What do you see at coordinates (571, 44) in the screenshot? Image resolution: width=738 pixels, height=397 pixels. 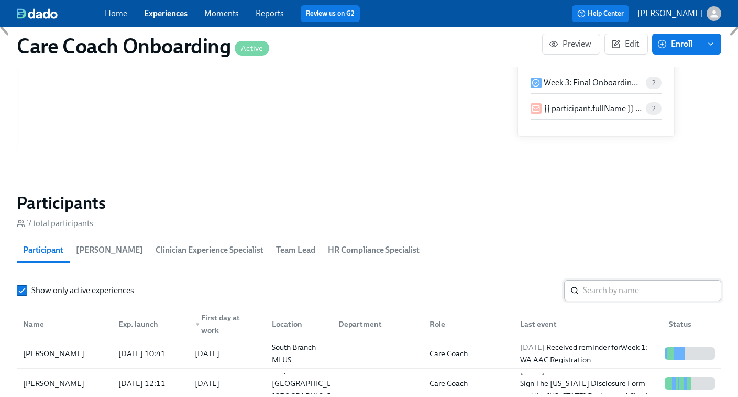 I see `button: Preview` at bounding box center [571, 44].